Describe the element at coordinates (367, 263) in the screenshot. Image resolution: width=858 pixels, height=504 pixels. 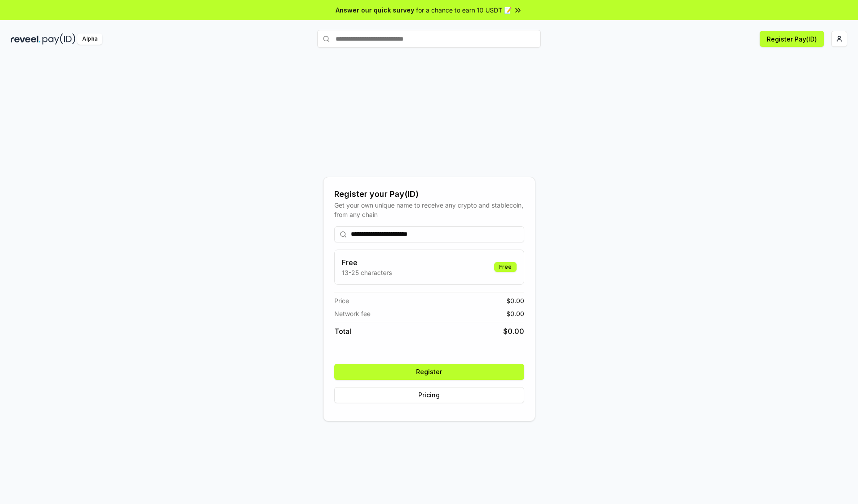
I see `h3: Free` at that location.